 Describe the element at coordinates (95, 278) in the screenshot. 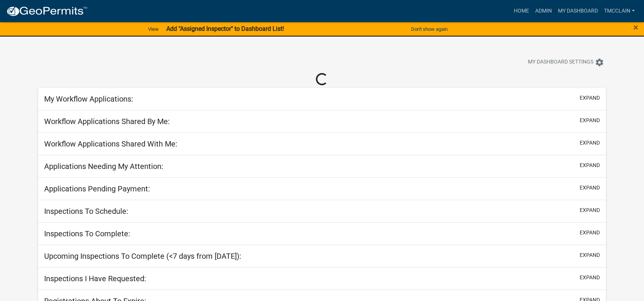

I see `h5: Inspections I Have Requested:` at that location.